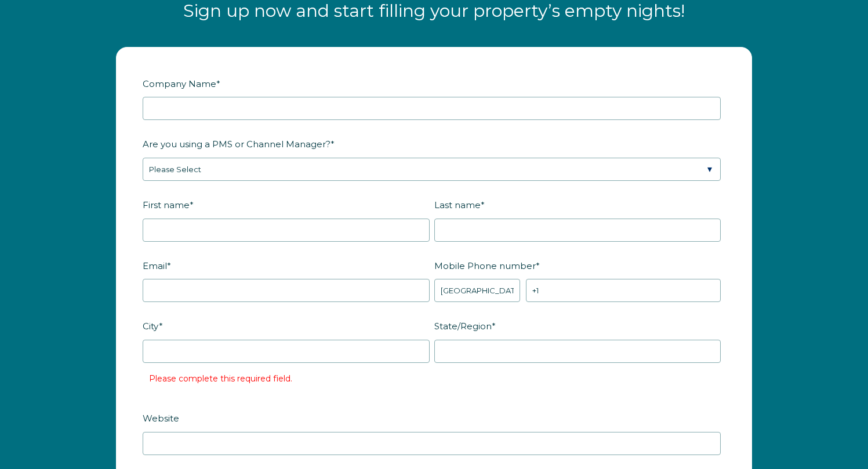 The image size is (868, 469). I want to click on span: Email, so click(155, 265).